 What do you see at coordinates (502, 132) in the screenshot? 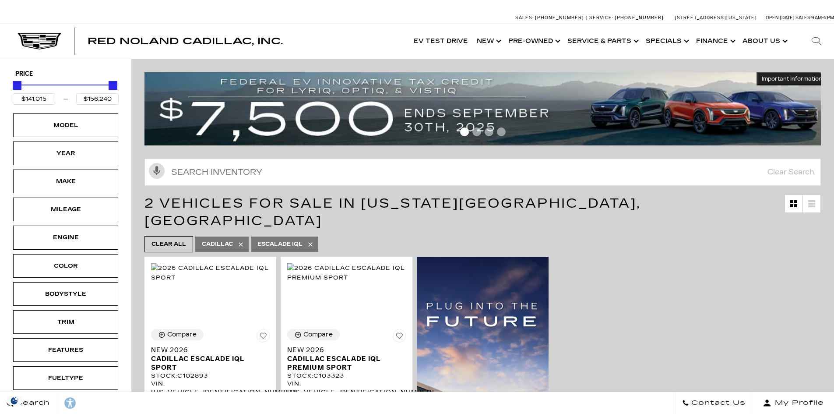
I see `span: Go to slide 4` at bounding box center [502, 132].